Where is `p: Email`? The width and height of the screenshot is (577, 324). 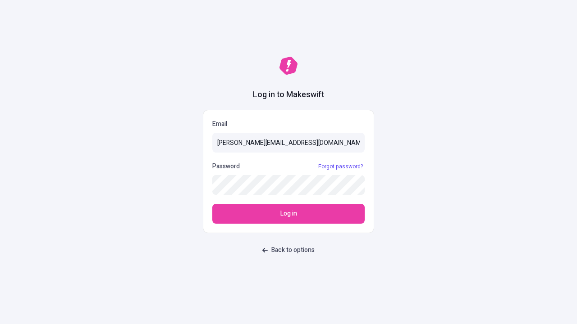
p: Email is located at coordinates (288, 124).